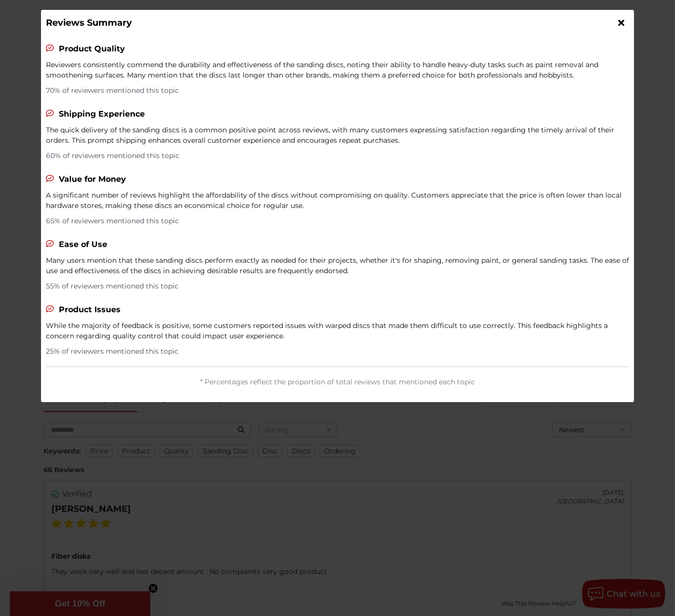 This screenshot has width=675, height=616. I want to click on div: Shipping Experience, so click(102, 114).